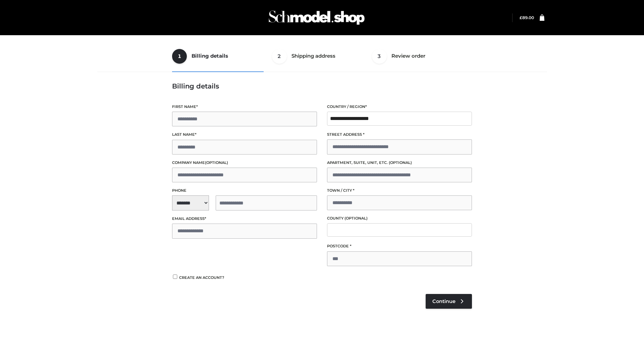  What do you see at coordinates (449, 301) in the screenshot?
I see `a: Continue` at bounding box center [449, 301].